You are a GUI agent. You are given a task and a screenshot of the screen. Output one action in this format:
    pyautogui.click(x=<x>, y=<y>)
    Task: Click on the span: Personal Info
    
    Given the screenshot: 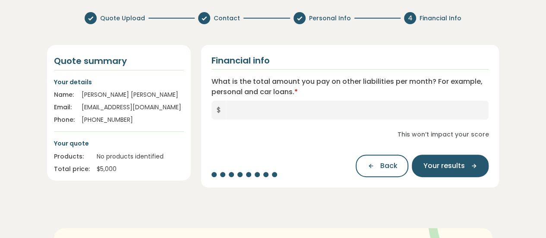 What is the action you would take?
    pyautogui.click(x=330, y=18)
    